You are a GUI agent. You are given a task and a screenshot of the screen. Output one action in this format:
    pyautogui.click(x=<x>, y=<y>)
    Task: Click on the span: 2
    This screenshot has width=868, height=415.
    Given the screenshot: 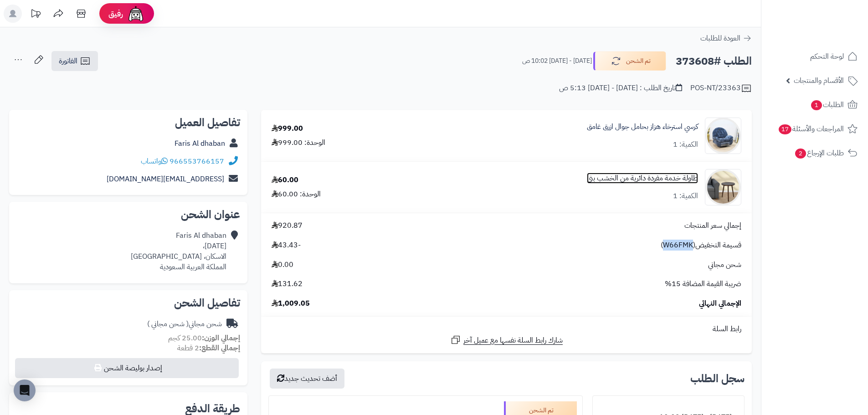 What is the action you would take?
    pyautogui.click(x=801, y=154)
    